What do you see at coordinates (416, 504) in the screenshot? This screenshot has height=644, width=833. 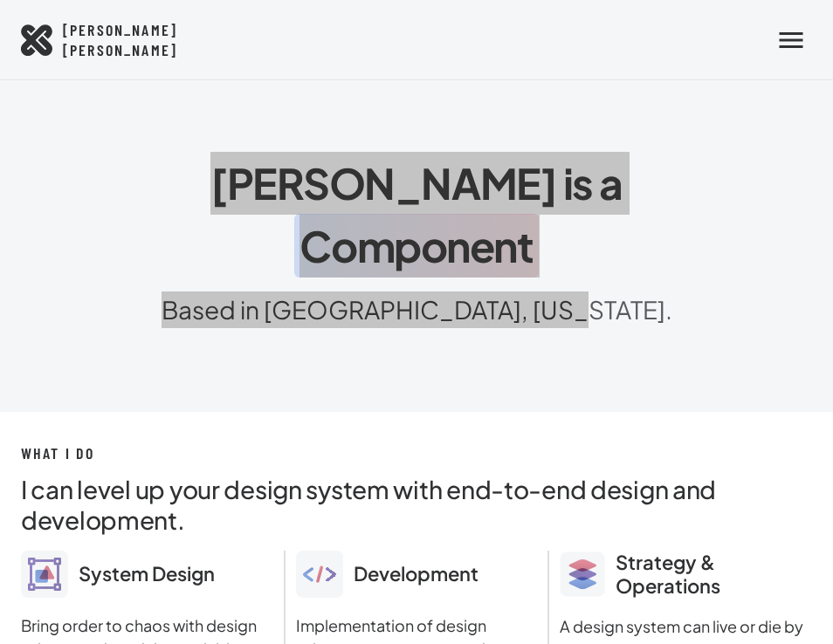 I see `h2: I can level up your design system with end-to-end design and development.` at bounding box center [416, 504].